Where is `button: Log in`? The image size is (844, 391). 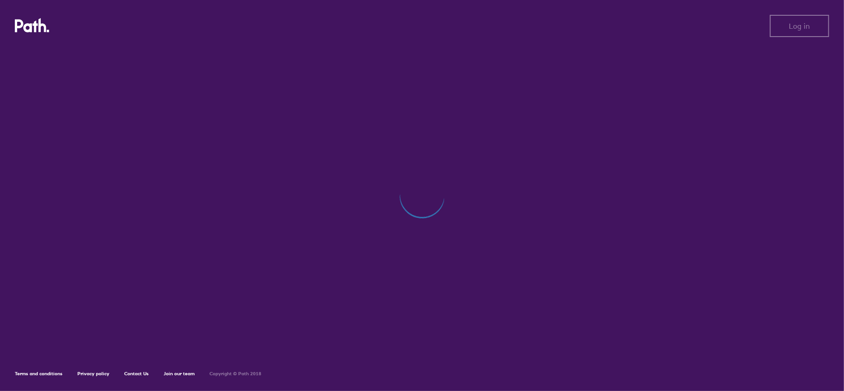
button: Log in is located at coordinates (799, 26).